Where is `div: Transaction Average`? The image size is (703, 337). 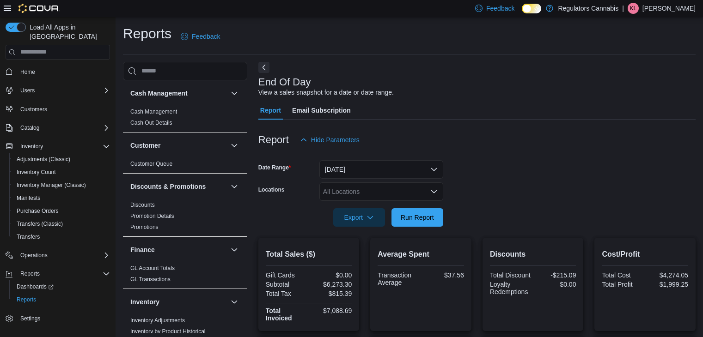
div: Transaction Average is located at coordinates (398, 279).